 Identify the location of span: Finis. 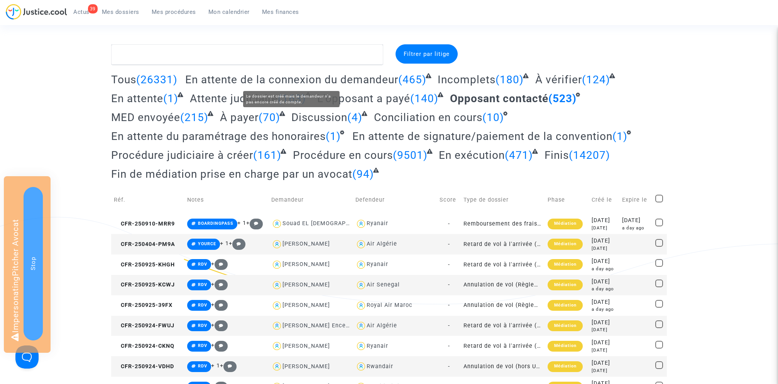
(556, 155).